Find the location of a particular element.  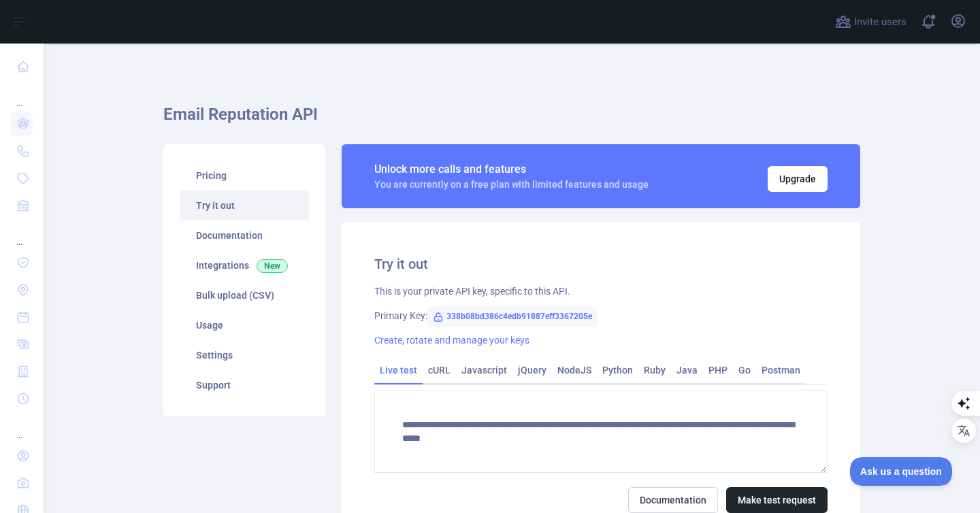

a: Integrations New is located at coordinates (244, 265).